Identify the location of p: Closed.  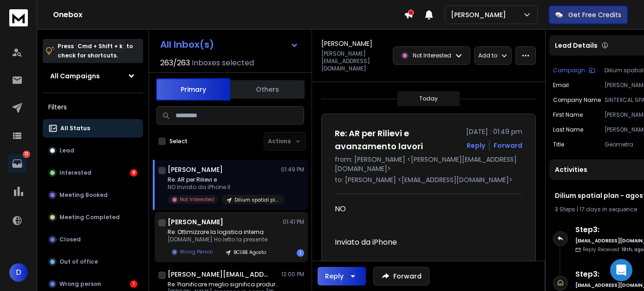
(70, 240).